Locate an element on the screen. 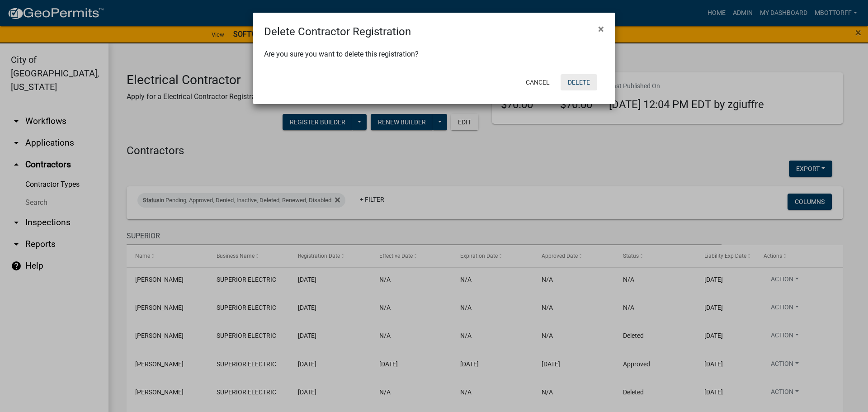 The width and height of the screenshot is (868, 412). h4: Delete Contractor Registration is located at coordinates (337, 31).